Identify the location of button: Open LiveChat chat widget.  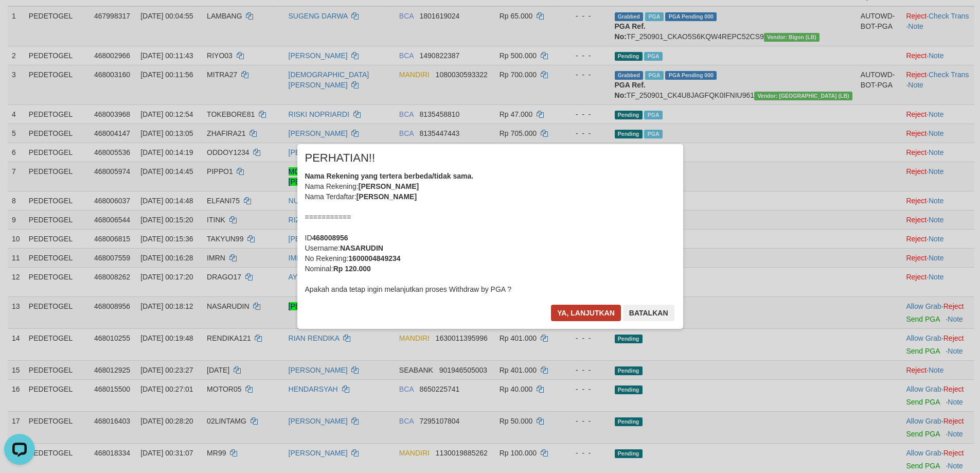
(19, 19).